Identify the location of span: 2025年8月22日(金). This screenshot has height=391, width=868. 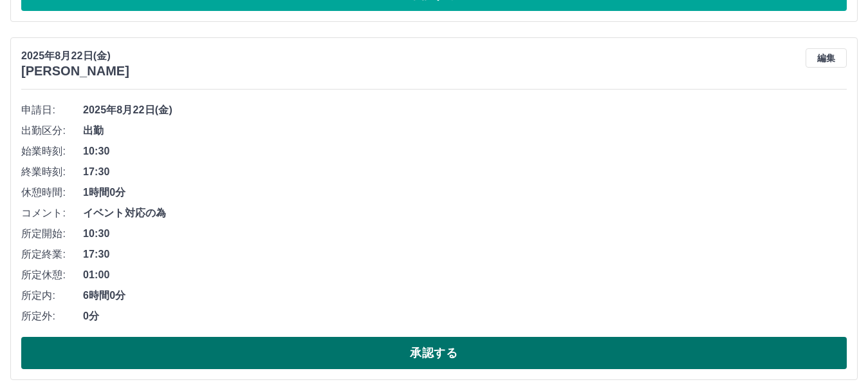
(465, 110).